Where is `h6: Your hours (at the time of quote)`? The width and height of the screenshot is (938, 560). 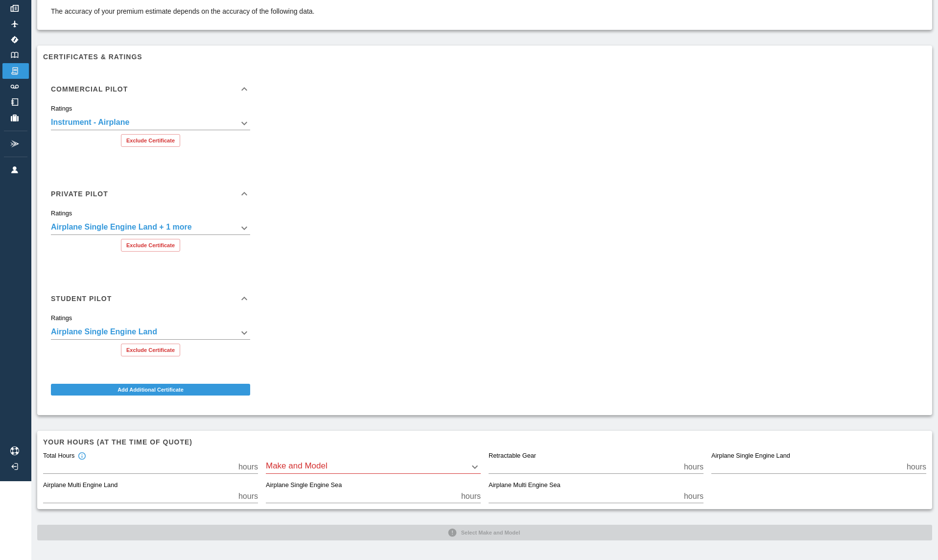
h6: Your hours (at the time of quote) is located at coordinates (485, 443).